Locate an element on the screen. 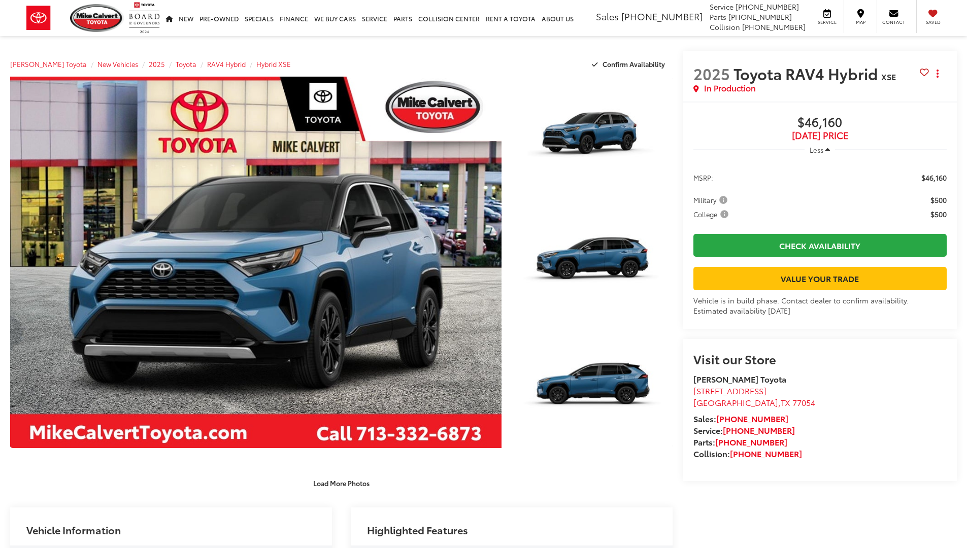  a: 2025 is located at coordinates (157, 64).